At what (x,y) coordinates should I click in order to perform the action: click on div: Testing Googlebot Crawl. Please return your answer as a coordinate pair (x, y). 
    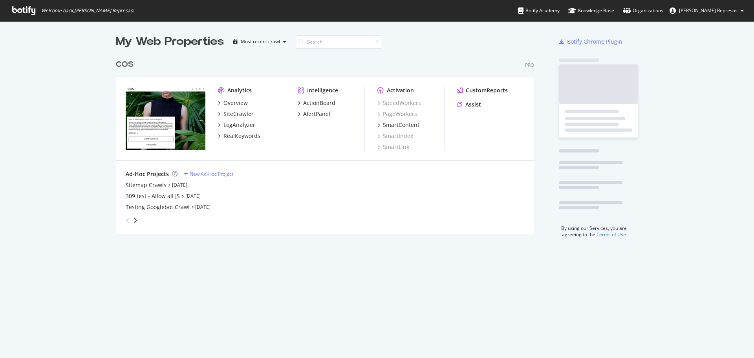
    Looking at the image, I should click on (157, 207).